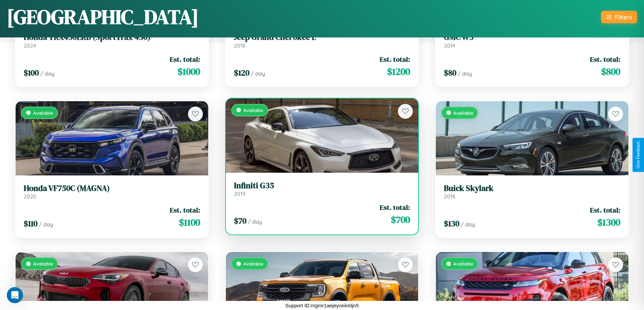 The height and width of the screenshot is (310, 644). What do you see at coordinates (532, 189) in the screenshot?
I see `h3: Buick Skylark` at bounding box center [532, 189].